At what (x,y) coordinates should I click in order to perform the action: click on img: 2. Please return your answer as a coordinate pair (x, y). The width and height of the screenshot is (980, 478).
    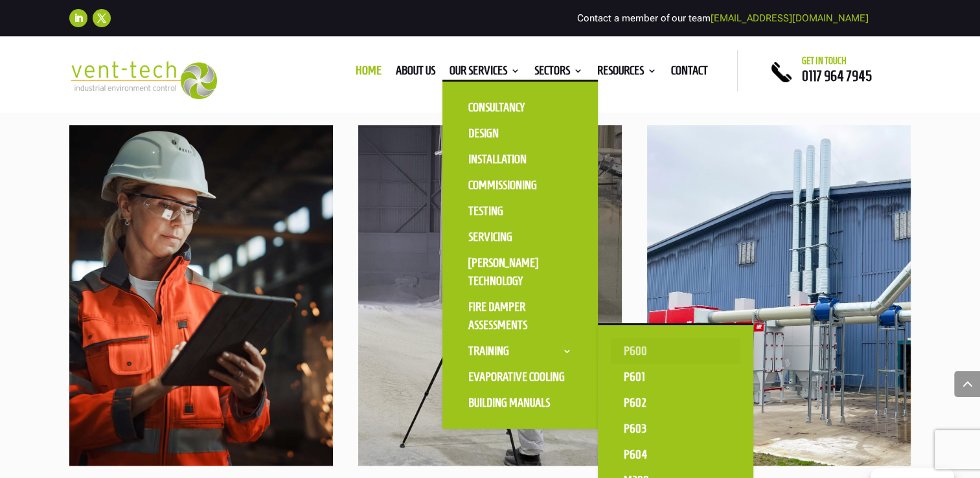
    Looking at the image, I should click on (778, 296).